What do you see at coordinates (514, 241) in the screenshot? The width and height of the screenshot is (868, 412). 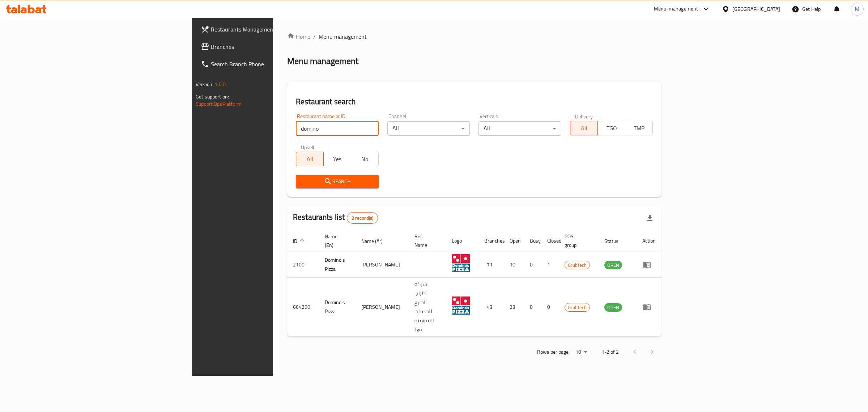 I see `th: Open` at bounding box center [514, 241].